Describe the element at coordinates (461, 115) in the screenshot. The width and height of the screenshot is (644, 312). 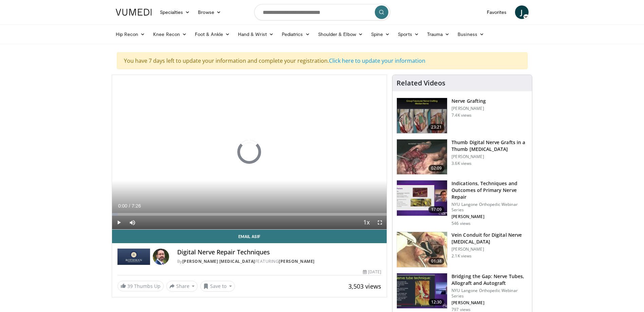
I see `p: 7.4K views` at that location.